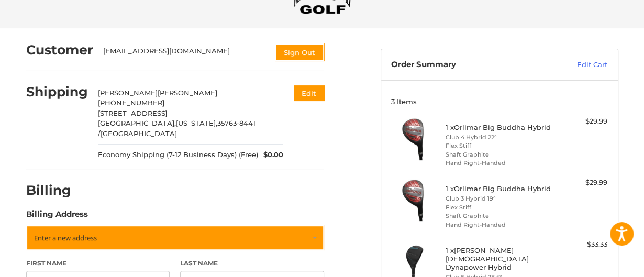 The image size is (644, 277). I want to click on li: Club 4 Hybrid 22°, so click(498, 137).